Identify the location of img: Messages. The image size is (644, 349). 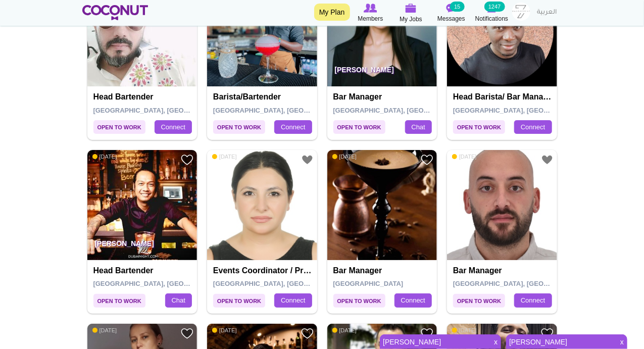
(452, 8).